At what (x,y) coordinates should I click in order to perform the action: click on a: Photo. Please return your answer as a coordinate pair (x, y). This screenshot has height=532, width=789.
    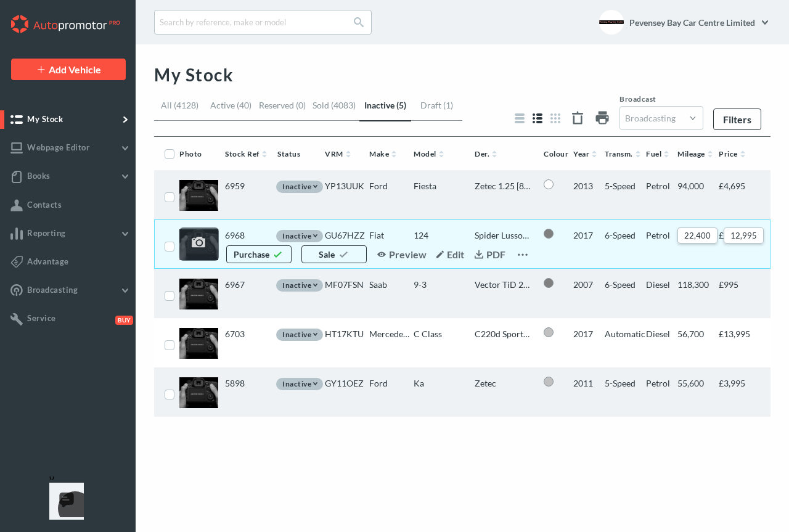
    Looking at the image, I should click on (190, 154).